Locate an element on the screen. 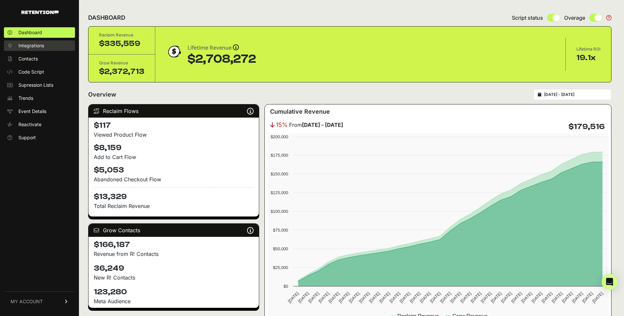  a: MY ACCOUNT is located at coordinates (39, 301).